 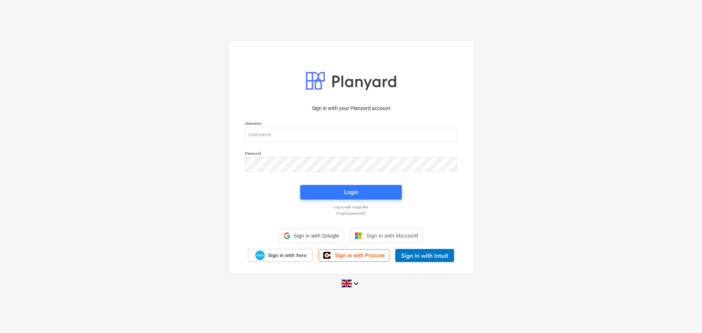 I want to click on p: Sign in with your Planyard account, so click(x=351, y=108).